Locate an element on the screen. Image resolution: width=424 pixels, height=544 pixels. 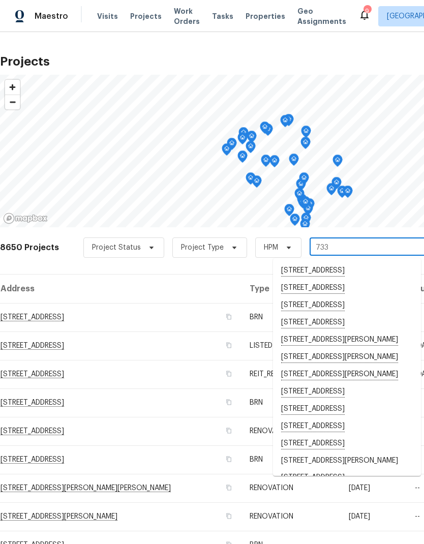
span: Zoom out is located at coordinates (12, 102).